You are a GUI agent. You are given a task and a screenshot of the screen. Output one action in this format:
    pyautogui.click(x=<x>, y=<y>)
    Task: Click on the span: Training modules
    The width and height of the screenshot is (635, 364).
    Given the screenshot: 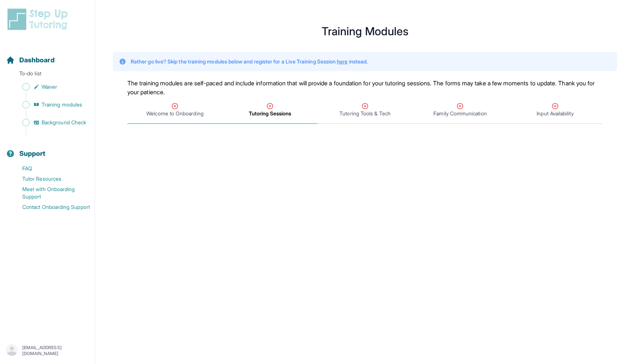 What is the action you would take?
    pyautogui.click(x=61, y=105)
    